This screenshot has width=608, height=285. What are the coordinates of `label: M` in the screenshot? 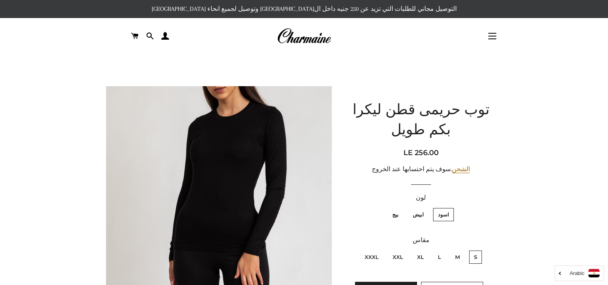 It's located at (458, 257).